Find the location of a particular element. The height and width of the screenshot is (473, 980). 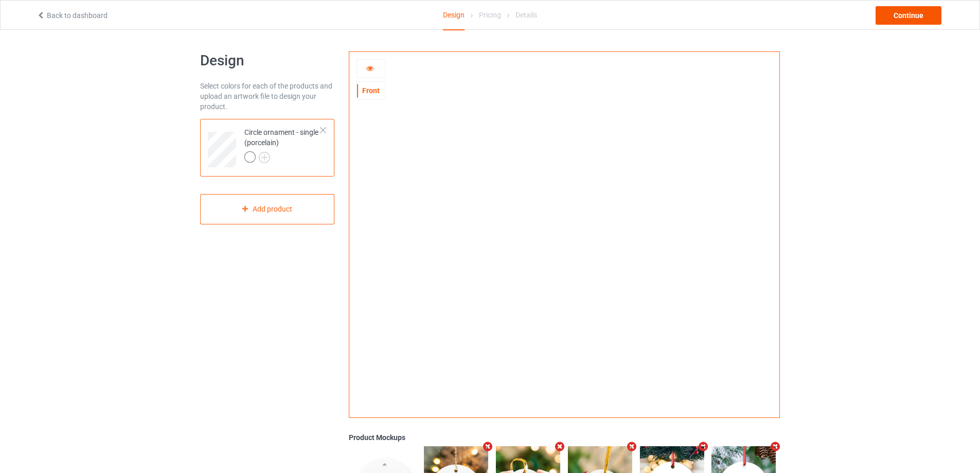

div: Pricing is located at coordinates (490, 15).